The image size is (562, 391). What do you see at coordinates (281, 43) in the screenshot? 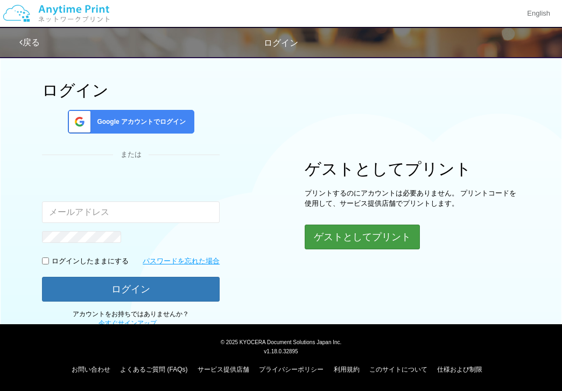
I see `span: ログイン` at bounding box center [281, 43].